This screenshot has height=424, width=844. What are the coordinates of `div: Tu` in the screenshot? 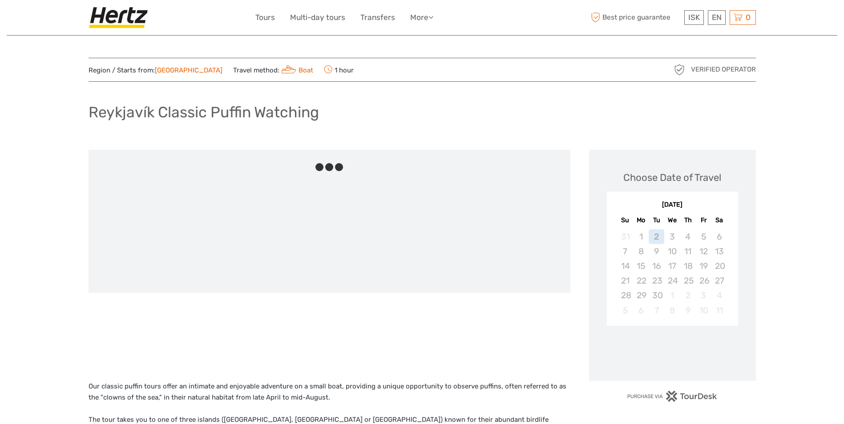 It's located at (656, 220).